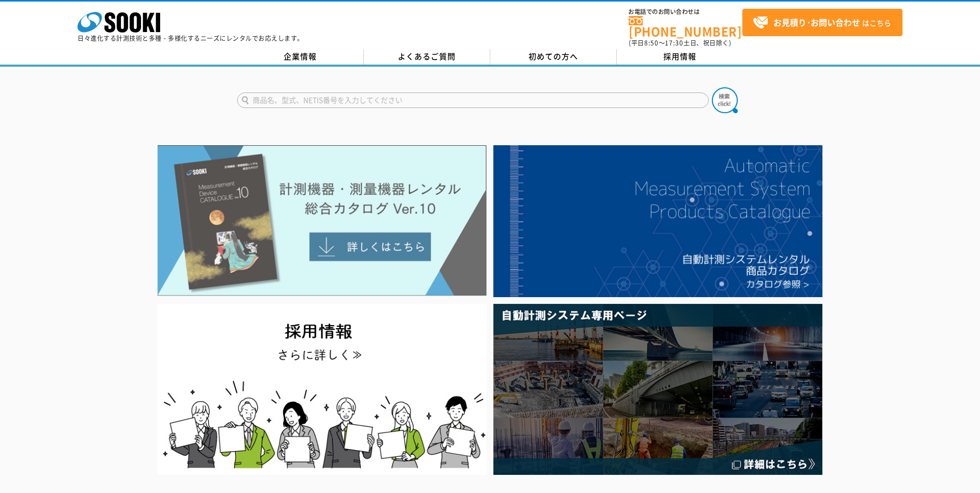 The height and width of the screenshot is (493, 980). Describe the element at coordinates (822, 22) in the screenshot. I see `a: お見積り･お問い合わせはこちら` at that location.